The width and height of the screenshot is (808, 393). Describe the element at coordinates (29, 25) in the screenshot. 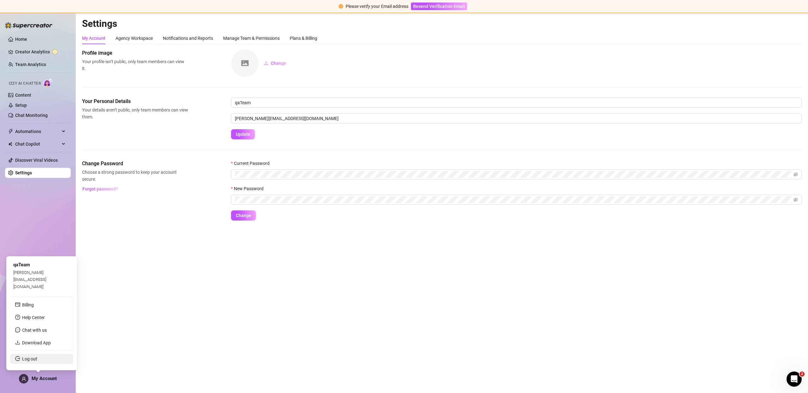

I see `img: logo-BBDzfeDw.svg` at that location.